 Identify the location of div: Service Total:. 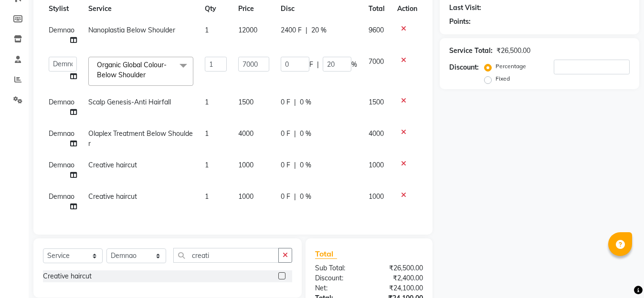
(471, 50).